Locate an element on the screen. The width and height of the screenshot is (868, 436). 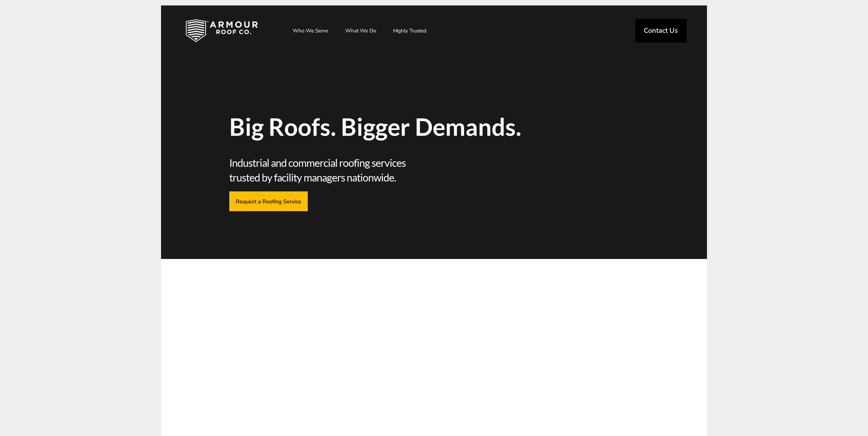
img: Industrial and Commercial Roofing Company | Armour Roof Co. is located at coordinates (222, 31).